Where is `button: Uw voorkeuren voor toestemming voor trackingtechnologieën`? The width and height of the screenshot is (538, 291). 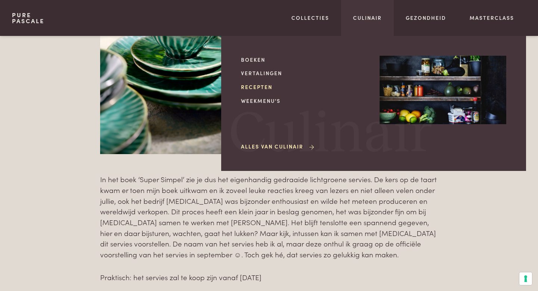 button: Uw voorkeuren voor toestemming voor trackingtechnologieën is located at coordinates (526, 278).